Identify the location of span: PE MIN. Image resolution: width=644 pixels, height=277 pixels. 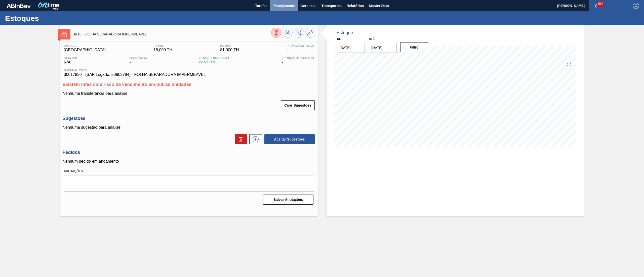
(163, 46).